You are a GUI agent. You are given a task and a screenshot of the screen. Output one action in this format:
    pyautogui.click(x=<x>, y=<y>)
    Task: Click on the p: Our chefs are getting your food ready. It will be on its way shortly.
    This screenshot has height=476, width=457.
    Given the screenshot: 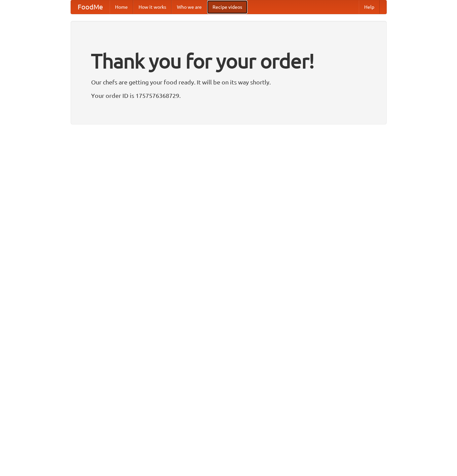 What is the action you would take?
    pyautogui.click(x=229, y=82)
    